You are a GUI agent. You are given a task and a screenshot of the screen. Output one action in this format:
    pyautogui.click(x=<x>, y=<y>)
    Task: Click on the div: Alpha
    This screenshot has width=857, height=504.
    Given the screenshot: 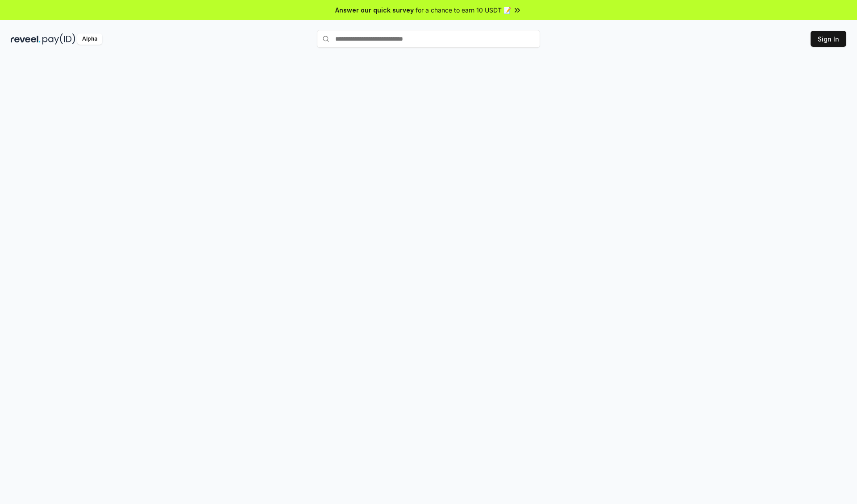 What is the action you would take?
    pyautogui.click(x=90, y=39)
    